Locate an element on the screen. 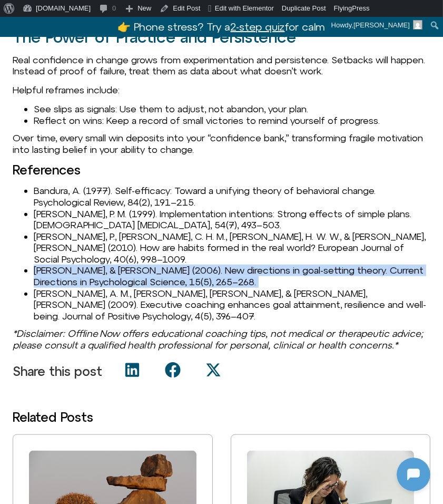 This screenshot has width=443, height=504. li: See slips as signals: Use them to adjust, not abandon, your plan. is located at coordinates (232, 109).